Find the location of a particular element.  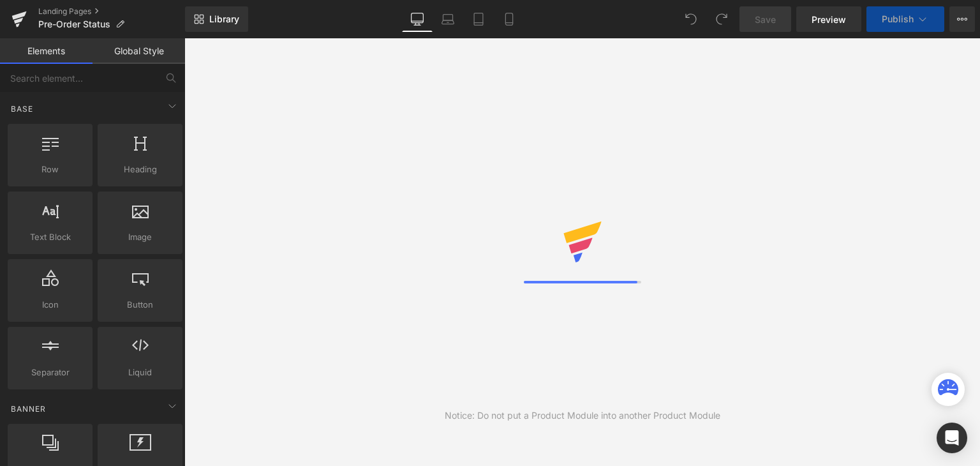

span: Library is located at coordinates (224, 19).